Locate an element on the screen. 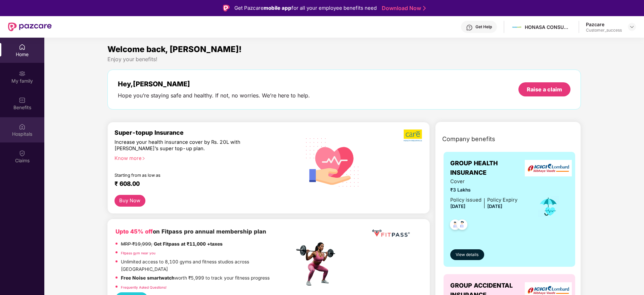 Image resolution: width=644 pixels, height=295 pixels. img: svg+xml;base64,PHN2ZyBpZD0iSG9tZSIgeG1sbnM9Imh0dHA6Ly93d3cudzMub3JnLzIwMDAvc3ZnIiB3aWR0aD0iMjAiIG... is located at coordinates (22, 47).